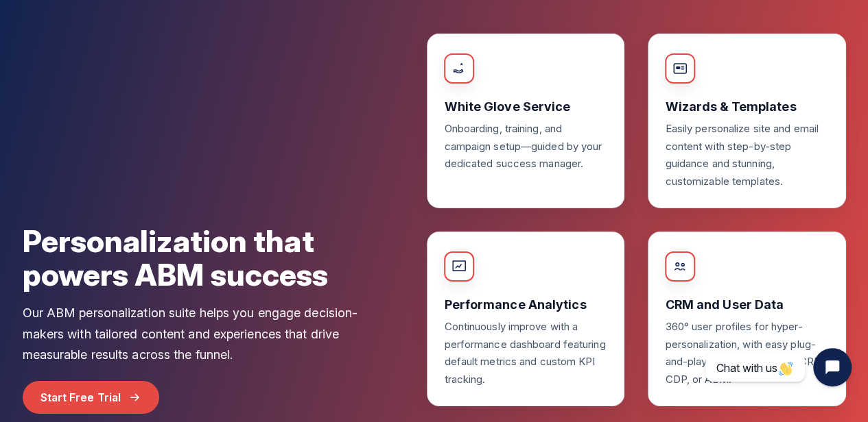 This screenshot has height=422, width=868. I want to click on h3: Performance Analytics, so click(525, 304).